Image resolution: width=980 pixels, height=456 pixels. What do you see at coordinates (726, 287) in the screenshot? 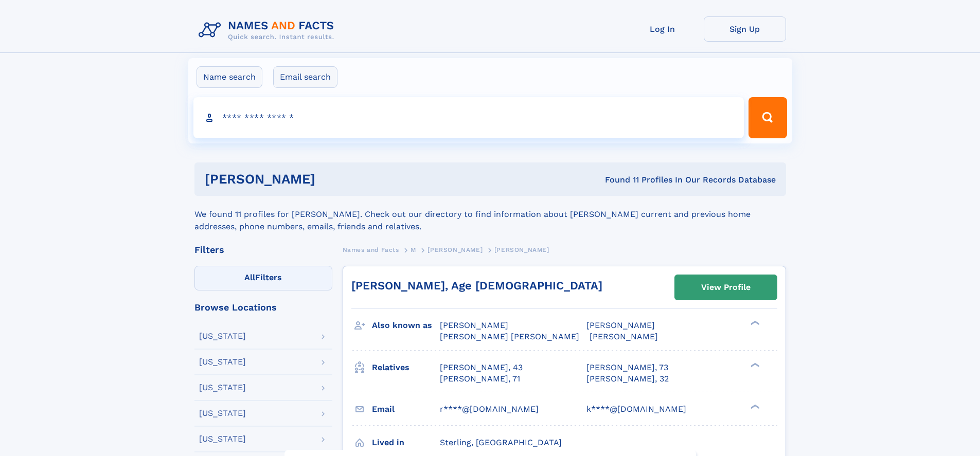
I see `a: View Profile` at bounding box center [726, 287].